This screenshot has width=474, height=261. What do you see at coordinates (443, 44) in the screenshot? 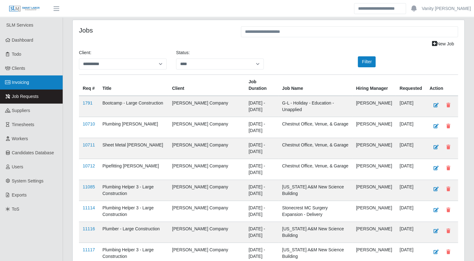
I see `a: New Job` at bounding box center [443, 44].